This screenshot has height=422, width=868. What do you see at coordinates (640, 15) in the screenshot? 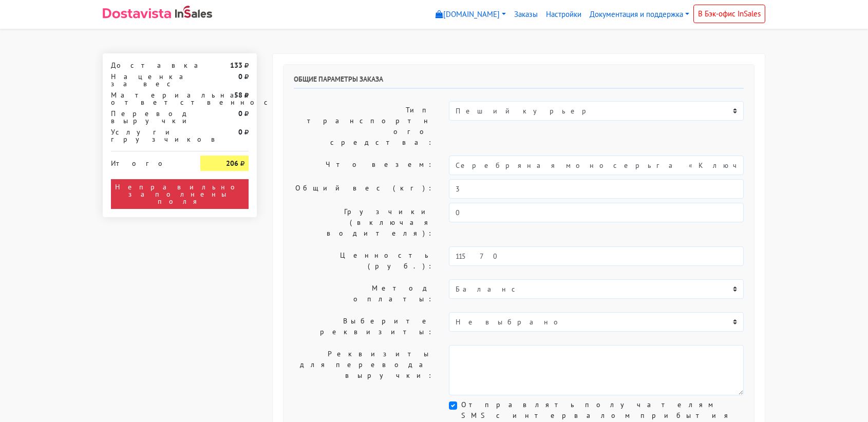
I see `a: Документация и поддержка` at bounding box center [640, 15].